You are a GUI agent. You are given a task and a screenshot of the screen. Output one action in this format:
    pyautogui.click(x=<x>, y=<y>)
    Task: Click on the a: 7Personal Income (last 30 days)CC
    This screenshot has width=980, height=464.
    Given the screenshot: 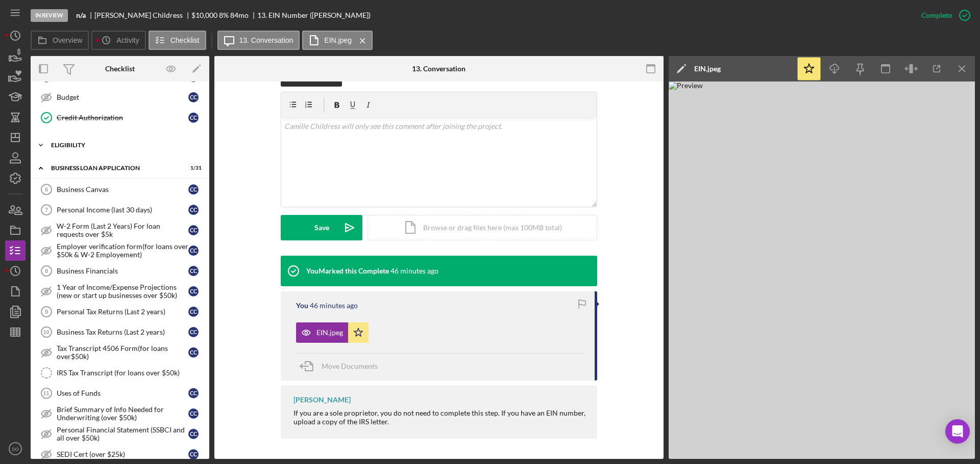 What is the action you would take?
    pyautogui.click(x=120, y=210)
    